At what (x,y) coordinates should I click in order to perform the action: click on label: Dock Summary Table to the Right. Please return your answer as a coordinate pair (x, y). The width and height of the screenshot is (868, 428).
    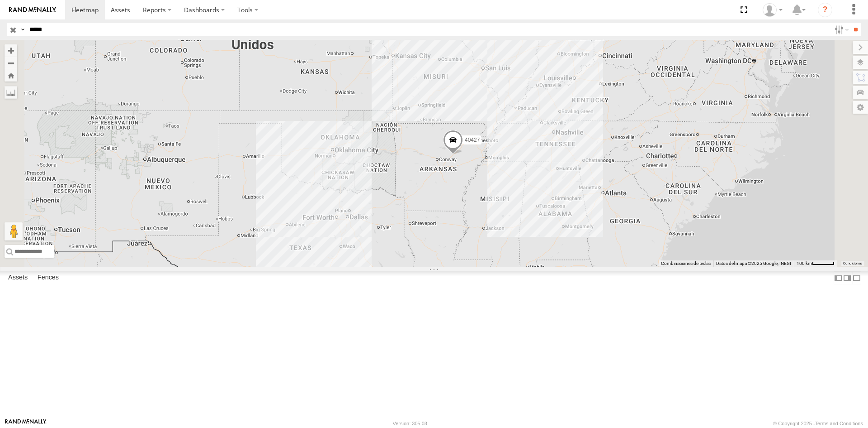
    Looking at the image, I should click on (847, 278).